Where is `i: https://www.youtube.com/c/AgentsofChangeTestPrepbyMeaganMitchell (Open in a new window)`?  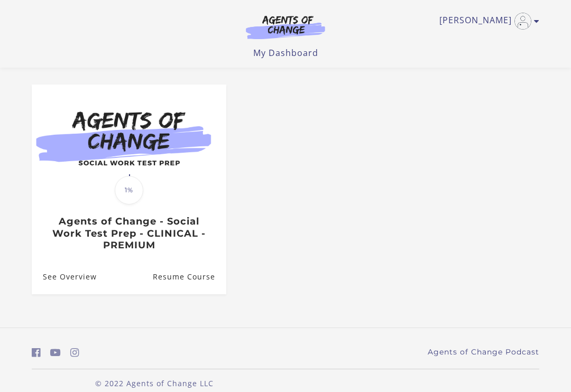
i: https://www.youtube.com/c/AgentsofChangeTestPrepbyMeaganMitchell (Open in a new window) is located at coordinates (55, 352).